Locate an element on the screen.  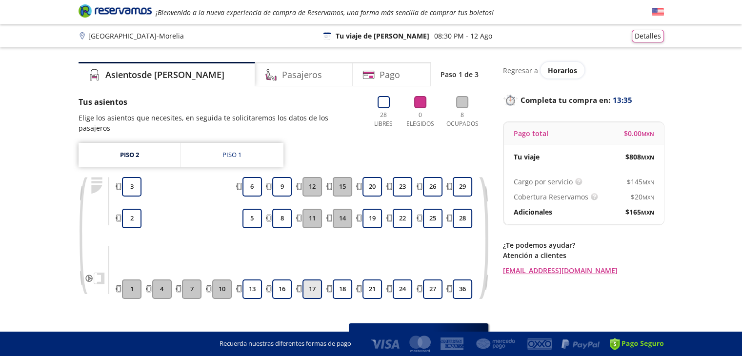
button: 11 is located at coordinates (312, 219).